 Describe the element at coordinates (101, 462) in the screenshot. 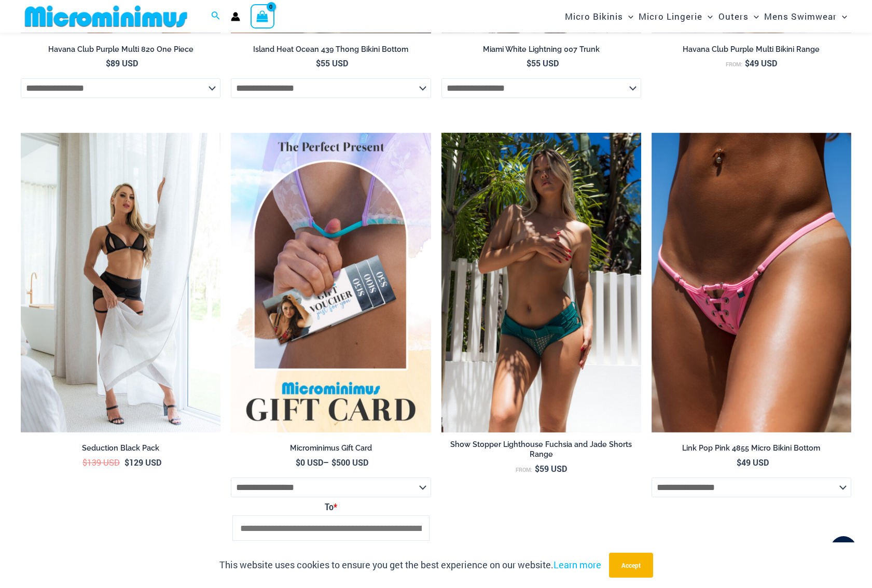

I see `bdi: 139 USD` at that location.